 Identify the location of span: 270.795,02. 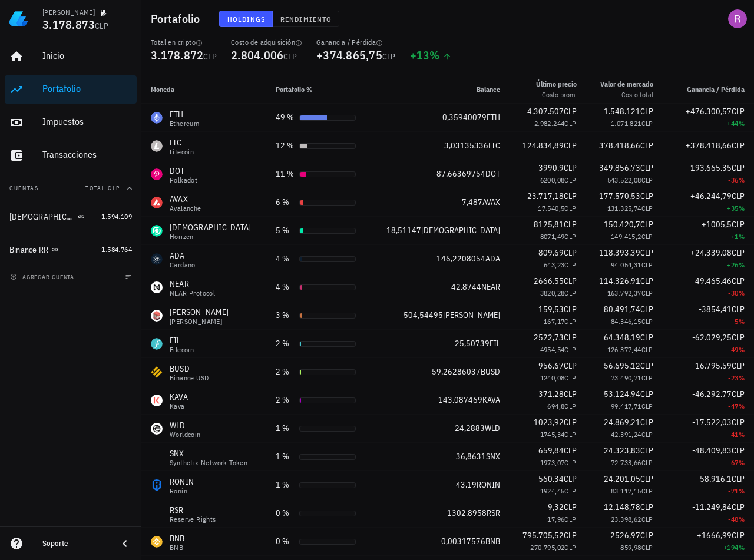
(547, 547).